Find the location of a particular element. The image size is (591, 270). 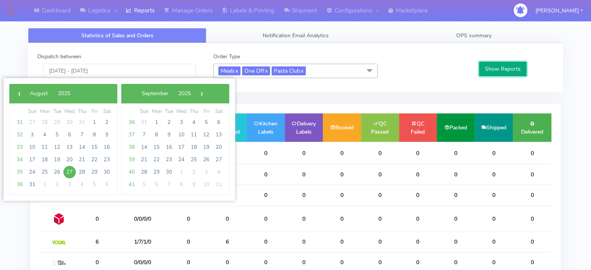

span: 20 is located at coordinates (219, 147).